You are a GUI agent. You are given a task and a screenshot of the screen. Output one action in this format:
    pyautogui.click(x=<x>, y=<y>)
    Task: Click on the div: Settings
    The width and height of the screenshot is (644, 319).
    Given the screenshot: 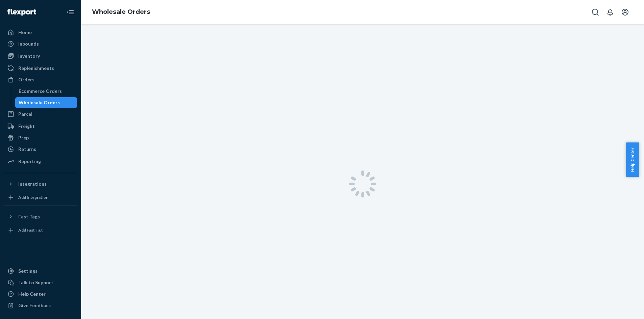 What is the action you would take?
    pyautogui.click(x=28, y=271)
    